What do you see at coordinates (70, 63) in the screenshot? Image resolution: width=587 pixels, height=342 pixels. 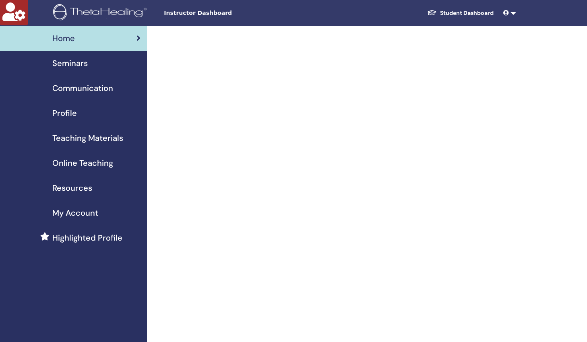 I see `span: Seminars` at bounding box center [70, 63].